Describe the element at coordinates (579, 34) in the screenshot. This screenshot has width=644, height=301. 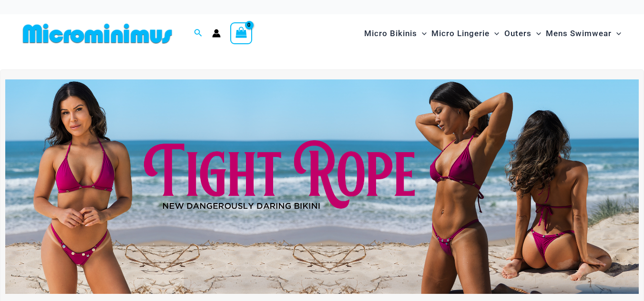
I see `span: Mens Swimwear` at that location.